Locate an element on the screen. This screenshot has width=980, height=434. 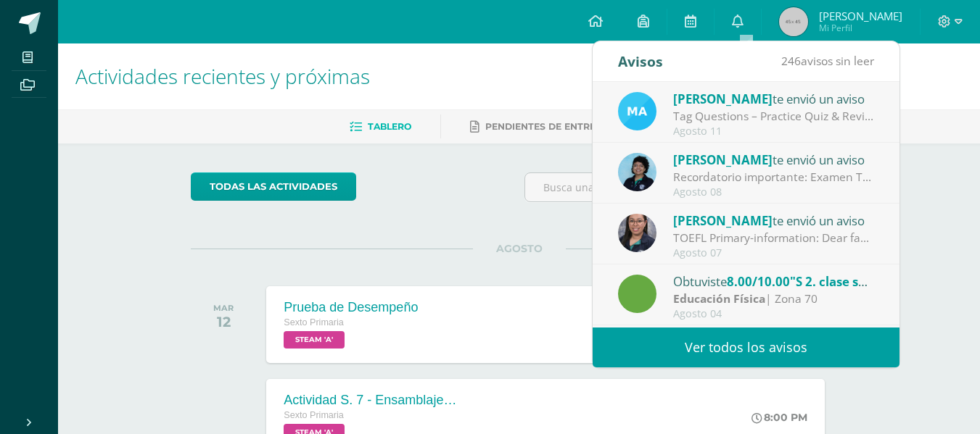
div: Agosto 04 is located at coordinates (774, 314).